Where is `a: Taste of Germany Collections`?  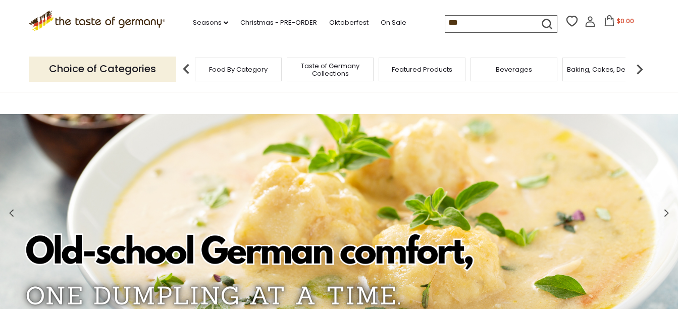 a: Taste of Germany Collections is located at coordinates (330, 70).